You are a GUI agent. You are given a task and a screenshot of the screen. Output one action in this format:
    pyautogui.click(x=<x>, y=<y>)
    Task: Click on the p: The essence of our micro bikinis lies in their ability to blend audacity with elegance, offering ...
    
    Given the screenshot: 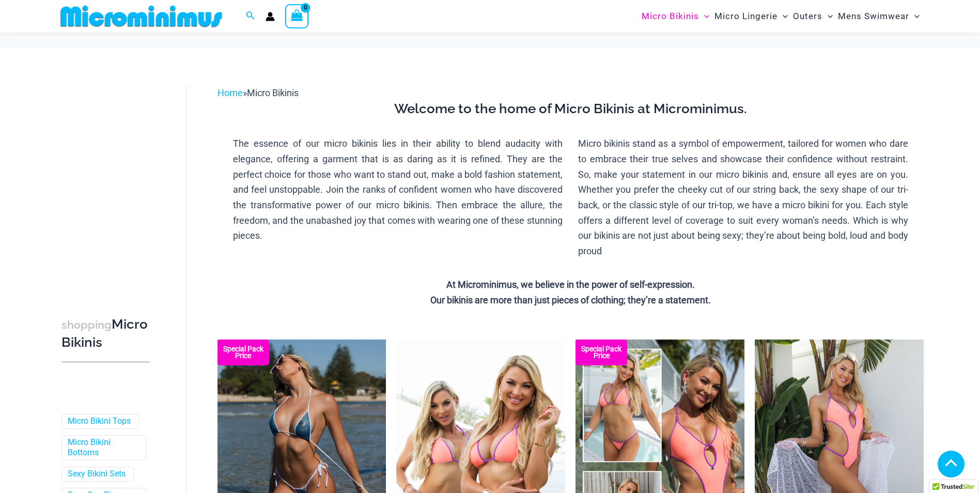 What is the action you would take?
    pyautogui.click(x=398, y=189)
    